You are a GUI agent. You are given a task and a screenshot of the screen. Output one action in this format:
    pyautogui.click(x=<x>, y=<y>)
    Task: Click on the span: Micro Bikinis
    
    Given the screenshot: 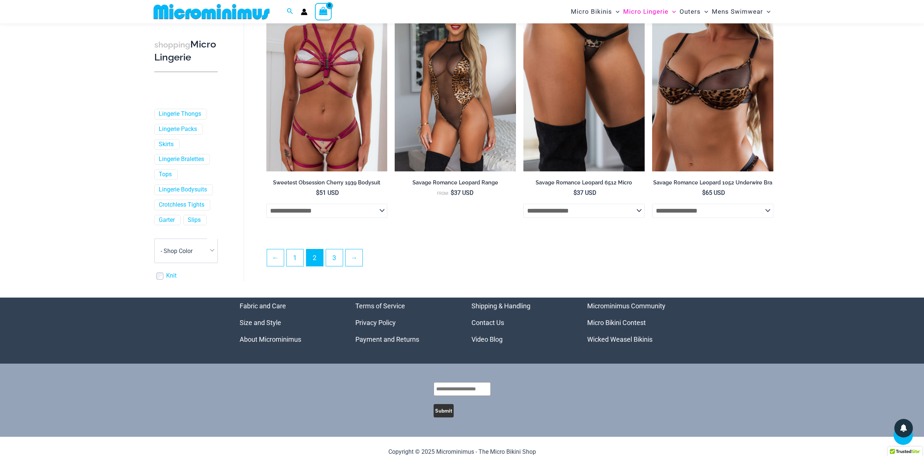 What is the action you would take?
    pyautogui.click(x=591, y=12)
    